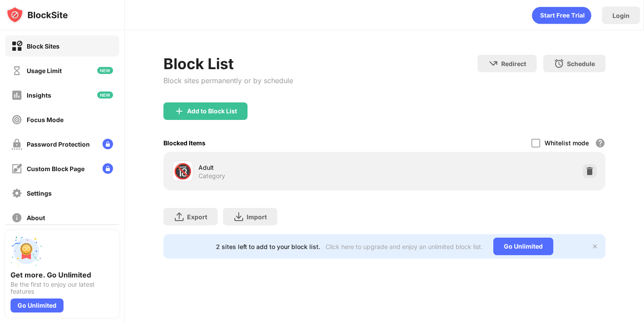  What do you see at coordinates (292, 167) in the screenshot?
I see `div: Adult` at bounding box center [292, 167].